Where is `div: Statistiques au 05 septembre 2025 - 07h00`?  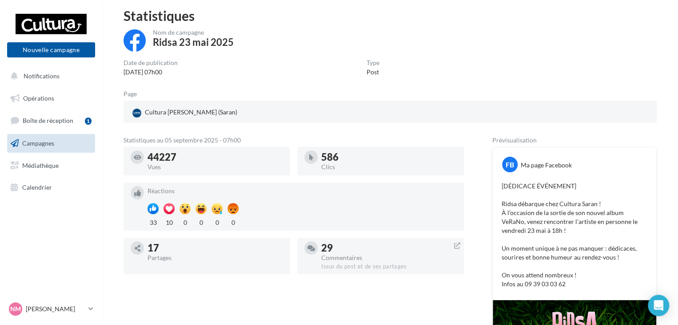
div: Statistiques au 05 septembre 2025 - 07h00 is located at coordinates (294, 140).